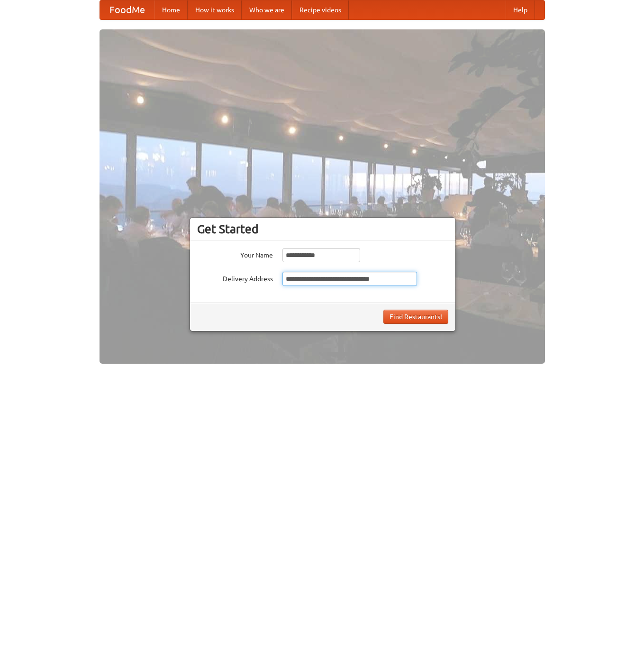  I want to click on button: Find Restaurants!, so click(416, 317).